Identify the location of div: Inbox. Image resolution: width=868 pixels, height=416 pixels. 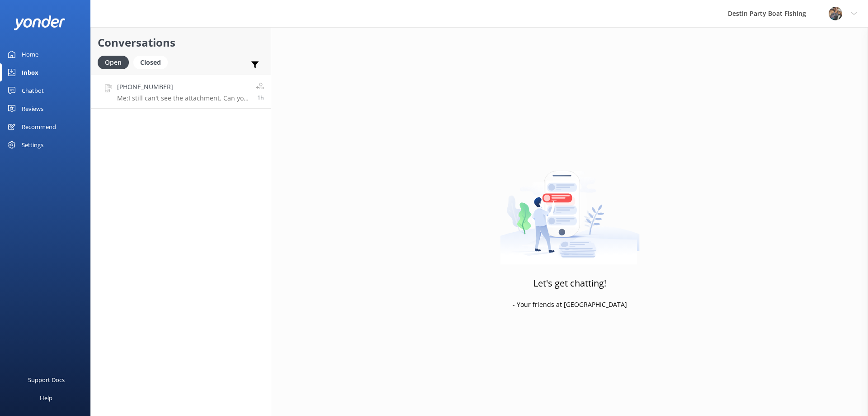
(30, 72).